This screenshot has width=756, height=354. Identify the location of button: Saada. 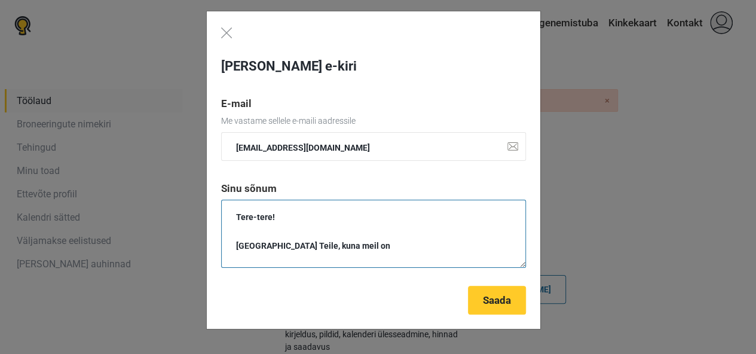
(496, 300).